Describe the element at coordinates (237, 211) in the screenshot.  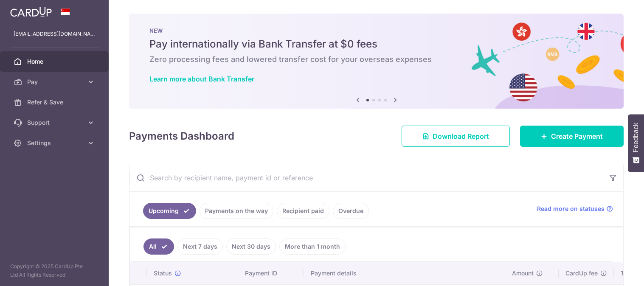
I see `a: Payments on the way` at that location.